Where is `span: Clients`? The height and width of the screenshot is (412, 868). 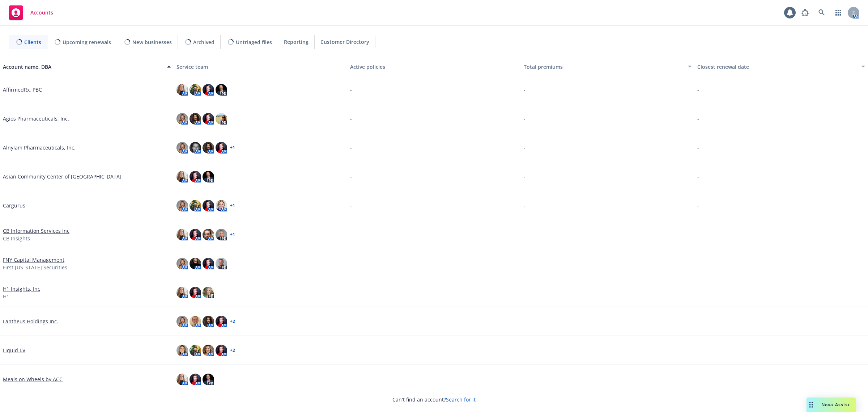
span: Clients is located at coordinates (33, 42).